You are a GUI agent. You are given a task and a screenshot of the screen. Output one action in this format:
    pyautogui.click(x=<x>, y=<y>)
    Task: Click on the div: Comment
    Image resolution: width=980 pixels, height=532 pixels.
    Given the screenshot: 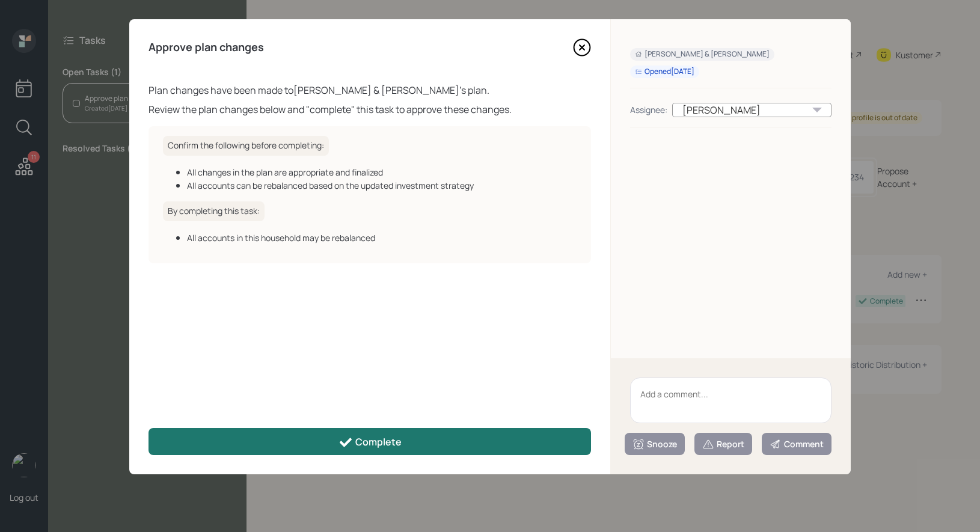 What is the action you would take?
    pyautogui.click(x=797, y=444)
    